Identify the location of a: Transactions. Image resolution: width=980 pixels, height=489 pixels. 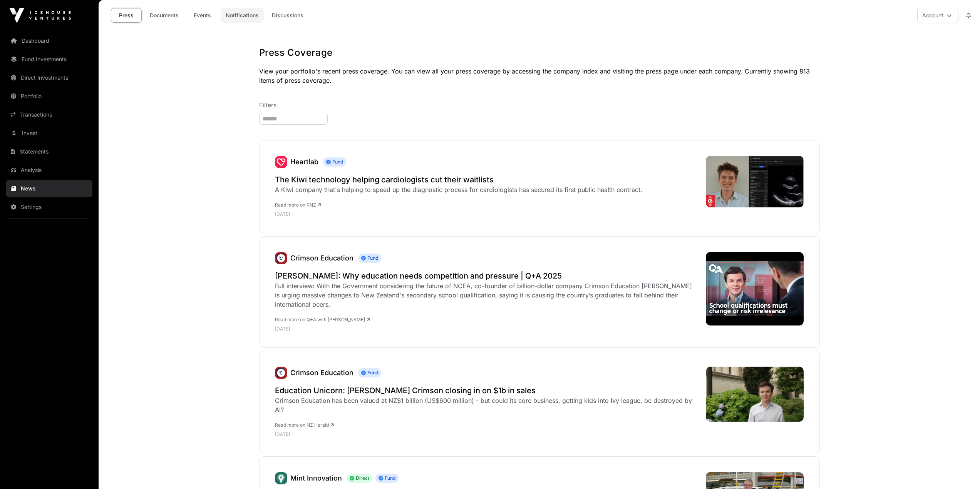
(49, 114).